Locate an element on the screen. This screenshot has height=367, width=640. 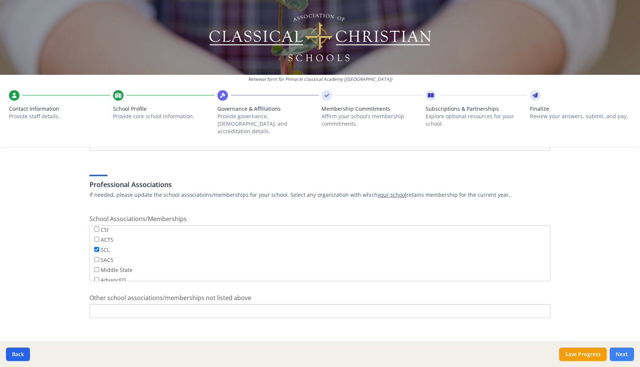
p: If needed, please update the school associations/memberships for your school. Select any organiza... is located at coordinates (320, 195).